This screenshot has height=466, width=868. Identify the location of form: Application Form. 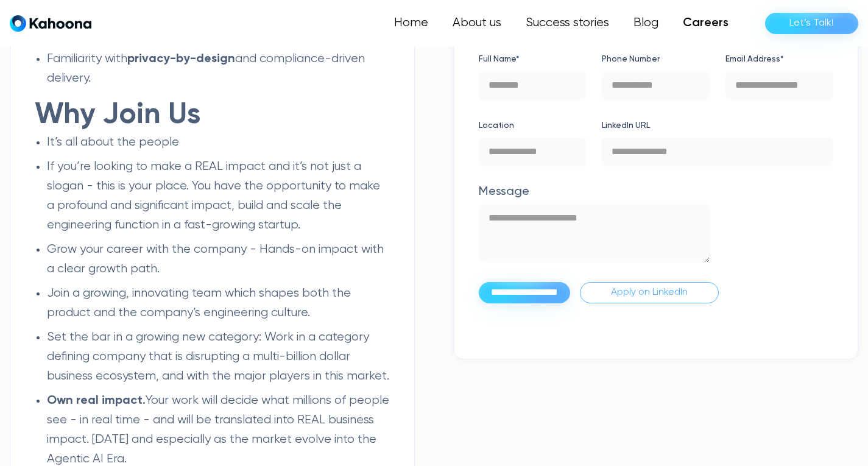
(656, 176).